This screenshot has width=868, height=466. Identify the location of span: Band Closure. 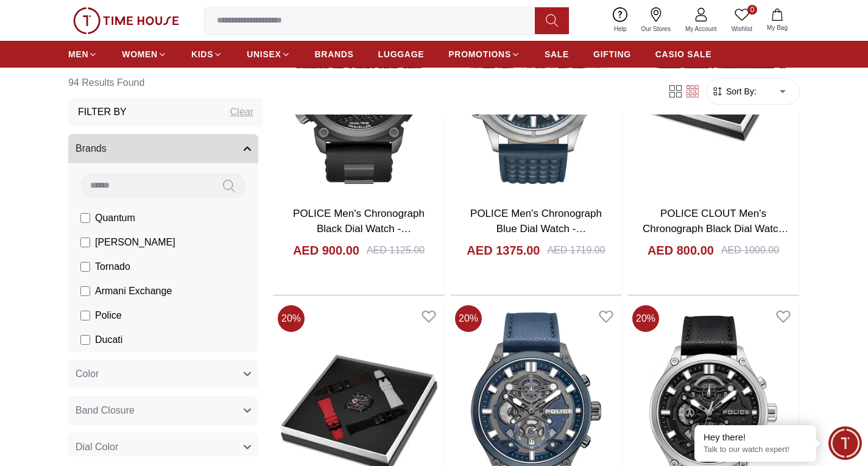
(105, 410).